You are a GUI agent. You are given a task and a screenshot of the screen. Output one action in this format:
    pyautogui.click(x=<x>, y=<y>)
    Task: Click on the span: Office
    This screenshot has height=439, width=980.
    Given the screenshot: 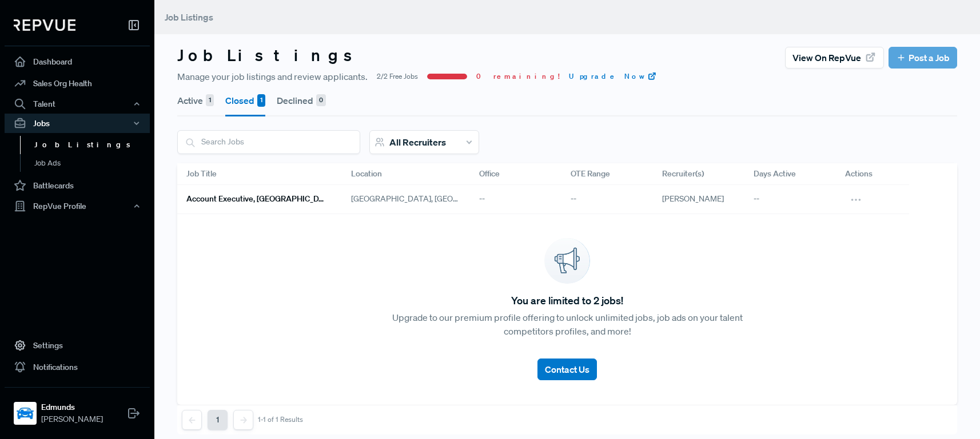 What is the action you would take?
    pyautogui.click(x=489, y=174)
    